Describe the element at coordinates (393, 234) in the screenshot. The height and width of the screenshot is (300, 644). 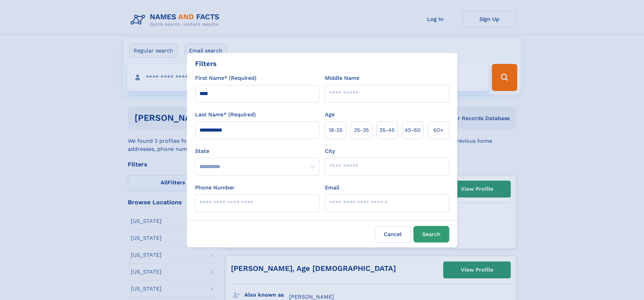
I see `label: Cancel` at that location.